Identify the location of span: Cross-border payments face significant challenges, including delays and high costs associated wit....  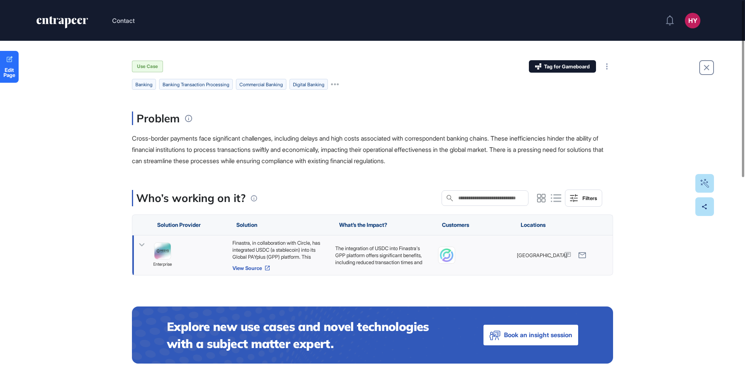
(368, 149).